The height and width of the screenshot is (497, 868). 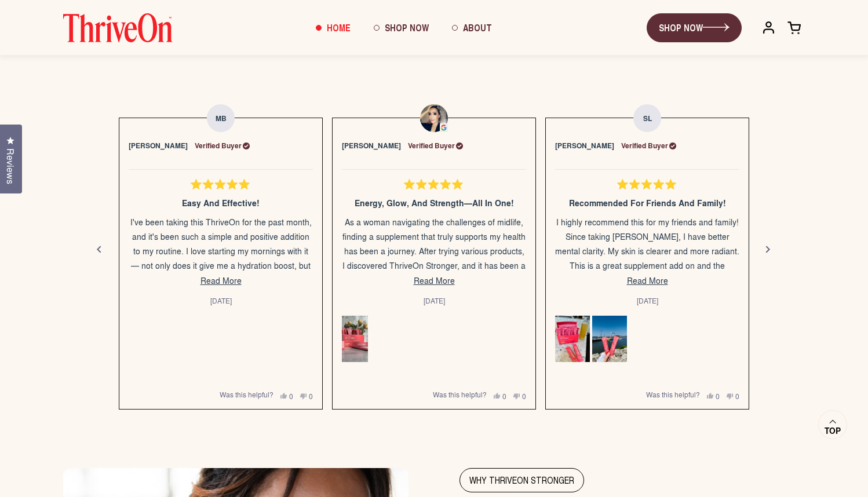 I want to click on p: As a woman navigating the challenges of midlife, finding a supplement that truly supports my heal..., so click(x=434, y=251).